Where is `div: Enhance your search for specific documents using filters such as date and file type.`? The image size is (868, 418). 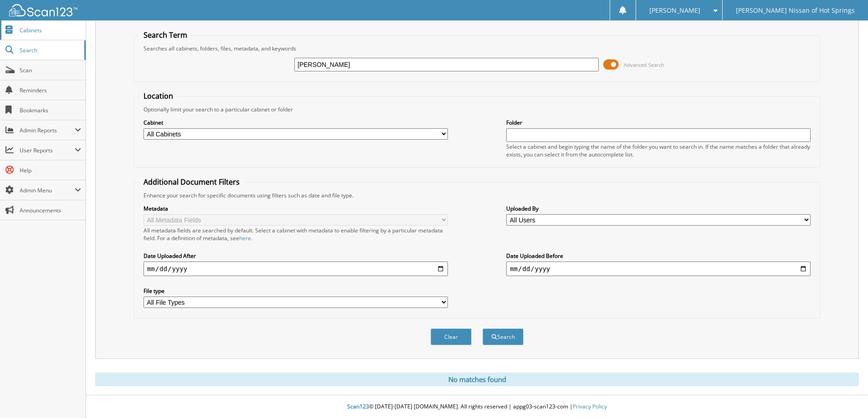
div: Enhance your search for specific documents using filters such as date and file type. is located at coordinates (477, 195).